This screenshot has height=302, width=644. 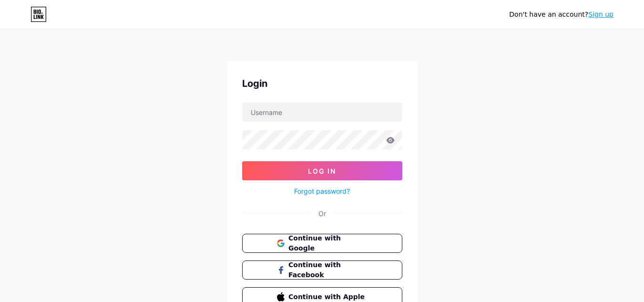 What do you see at coordinates (322, 112) in the screenshot?
I see `input: Username` at bounding box center [322, 112].